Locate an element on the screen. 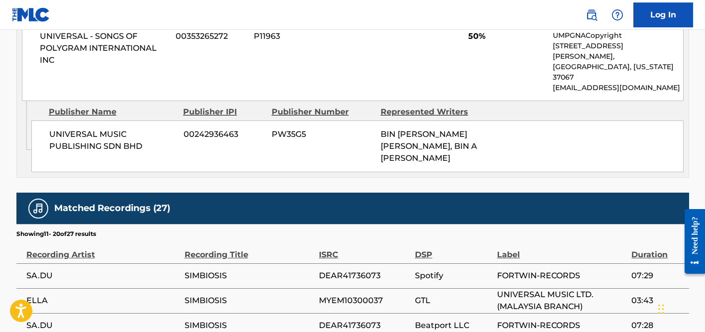 Image resolution: width=705 pixels, height=332 pixels. span: 03:43 is located at coordinates (657, 301).